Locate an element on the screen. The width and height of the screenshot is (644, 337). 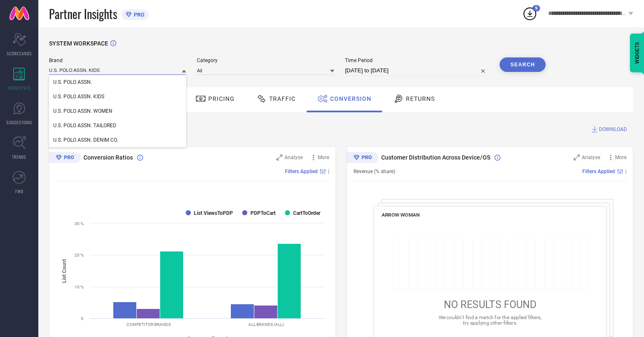
div: U.S. POLO ASSN. TAILORED is located at coordinates (117, 125).